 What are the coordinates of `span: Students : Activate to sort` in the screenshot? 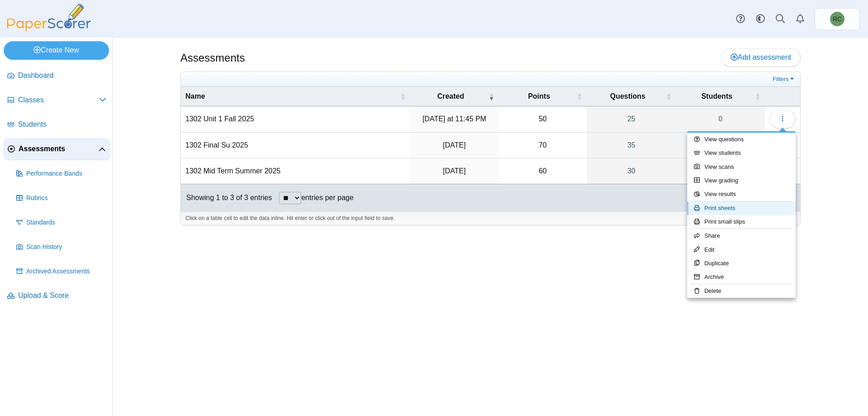 It's located at (758, 96).